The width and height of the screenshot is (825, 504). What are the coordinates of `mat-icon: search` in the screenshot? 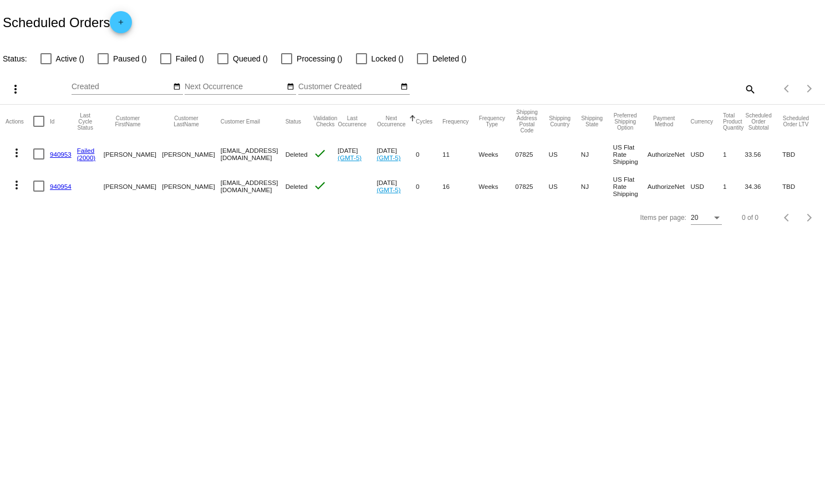 It's located at (750, 89).